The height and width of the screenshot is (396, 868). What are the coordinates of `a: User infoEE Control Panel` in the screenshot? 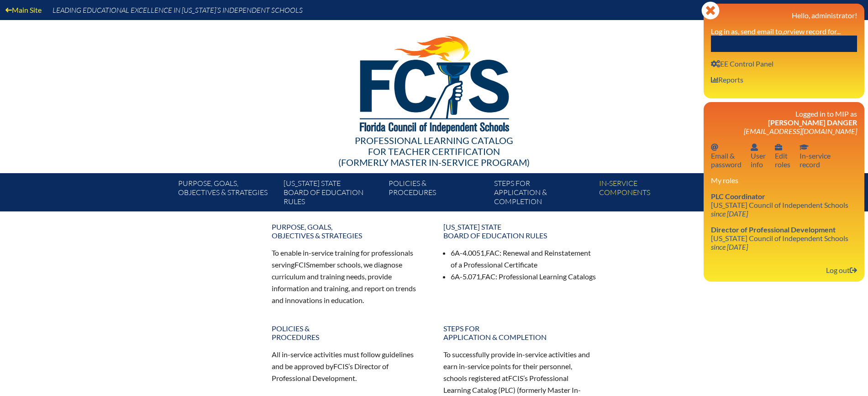 It's located at (742, 63).